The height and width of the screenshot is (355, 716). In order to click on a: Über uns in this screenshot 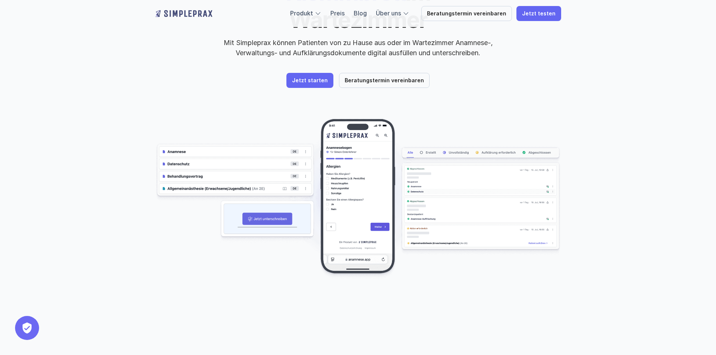, I will do `click(388, 13)`.